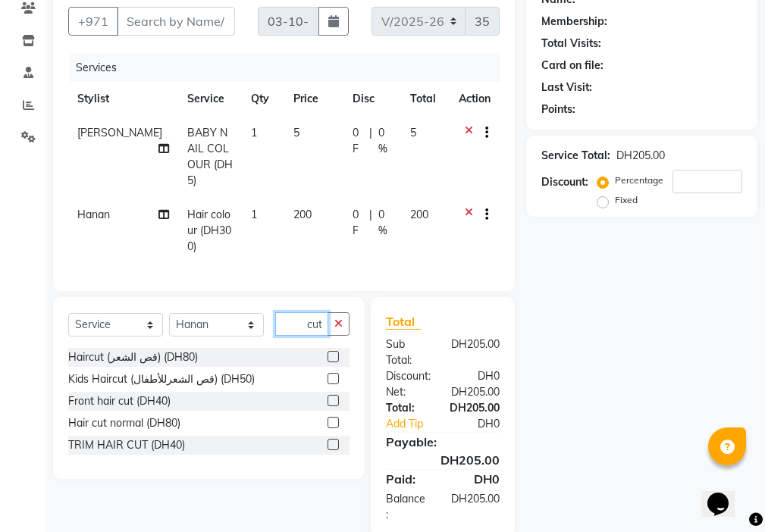 The image size is (765, 532). What do you see at coordinates (425, 99) in the screenshot?
I see `th: Total` at bounding box center [425, 99].